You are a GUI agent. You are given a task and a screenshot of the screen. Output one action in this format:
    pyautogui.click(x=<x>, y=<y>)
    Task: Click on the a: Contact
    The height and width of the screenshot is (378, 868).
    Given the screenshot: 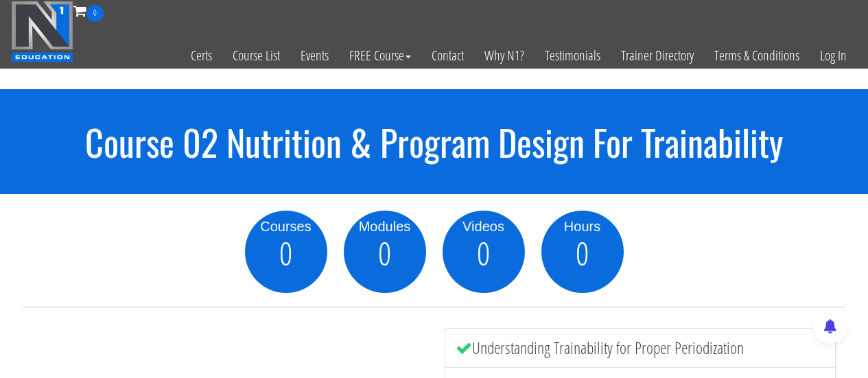 What is the action you would take?
    pyautogui.click(x=448, y=56)
    